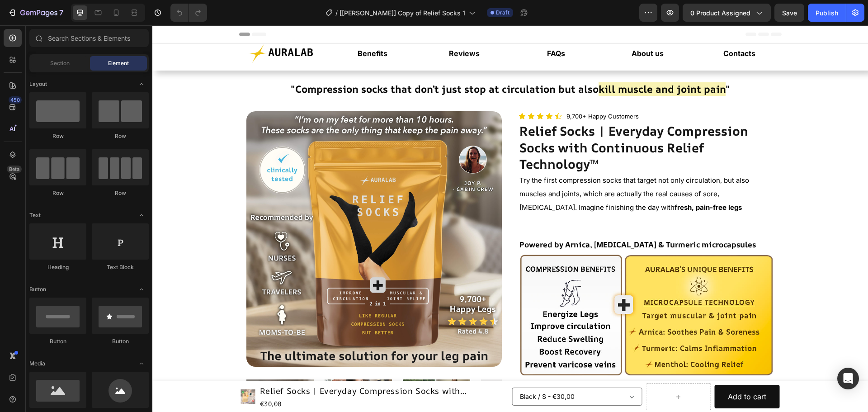 This screenshot has height=412, width=868. Describe the element at coordinates (503, 13) in the screenshot. I see `span: Draft` at that location.